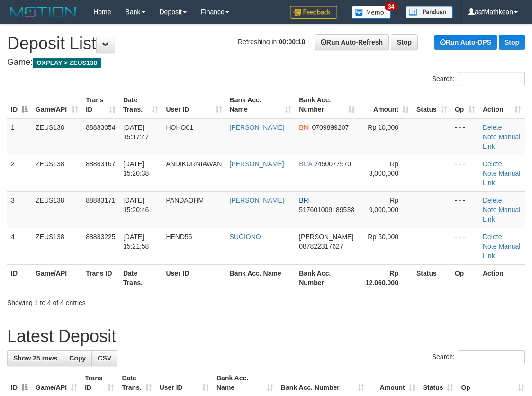  Describe the element at coordinates (100, 105) in the screenshot. I see `th: Trans ID: activate to sort column ascending` at that location.